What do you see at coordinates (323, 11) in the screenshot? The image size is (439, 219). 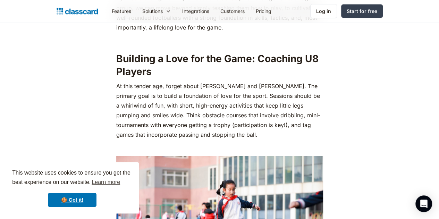 I see `div: Log in` at bounding box center [323, 11].